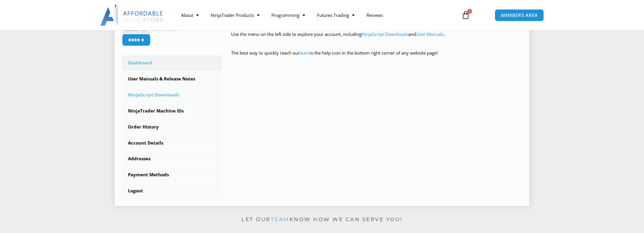 Image resolution: width=644 pixels, height=233 pixels. What do you see at coordinates (172, 159) in the screenshot?
I see `a: Addresses` at bounding box center [172, 159].